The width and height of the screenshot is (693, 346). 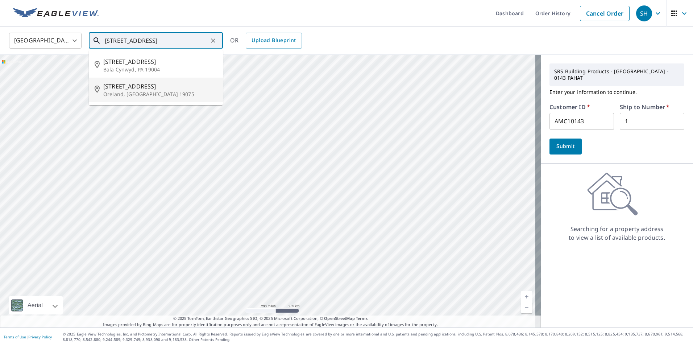 What do you see at coordinates (213, 41) in the screenshot?
I see `button: Clear` at bounding box center [213, 41].